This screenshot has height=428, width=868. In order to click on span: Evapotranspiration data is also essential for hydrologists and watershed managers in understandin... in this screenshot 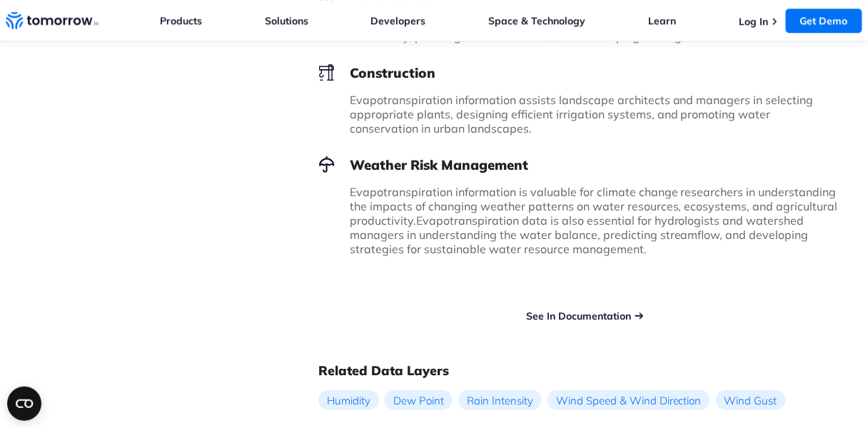, I will do `click(579, 235)`.